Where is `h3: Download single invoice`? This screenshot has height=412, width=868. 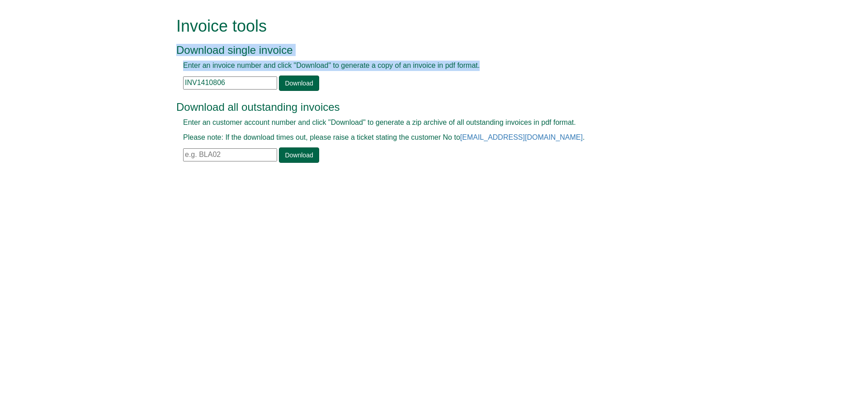 h3: Download single invoice is located at coordinates (423, 51).